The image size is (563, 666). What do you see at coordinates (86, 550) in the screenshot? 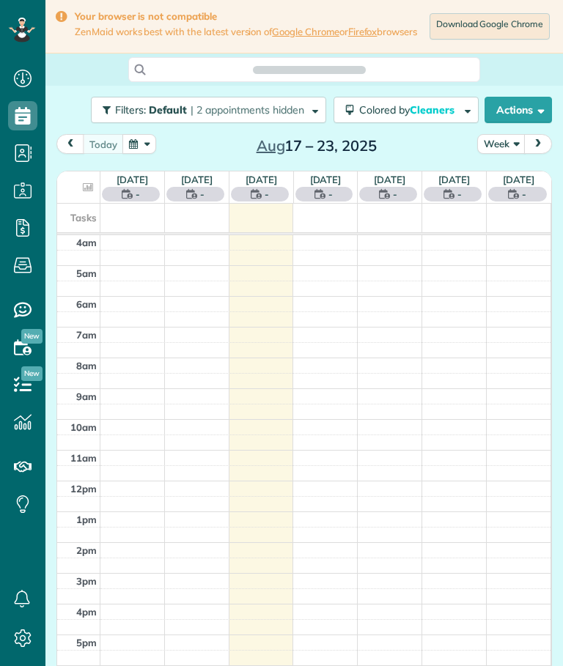
I see `span: 2pm` at bounding box center [86, 550].